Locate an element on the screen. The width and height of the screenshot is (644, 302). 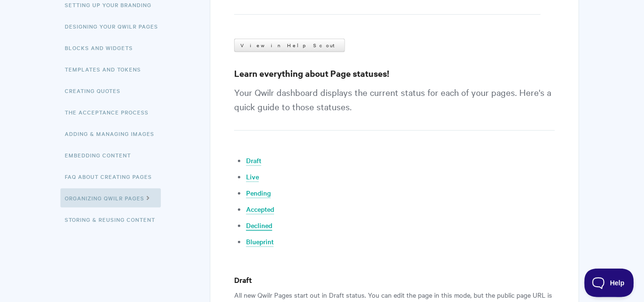
a: Blocks and Widgets is located at coordinates (103, 48).